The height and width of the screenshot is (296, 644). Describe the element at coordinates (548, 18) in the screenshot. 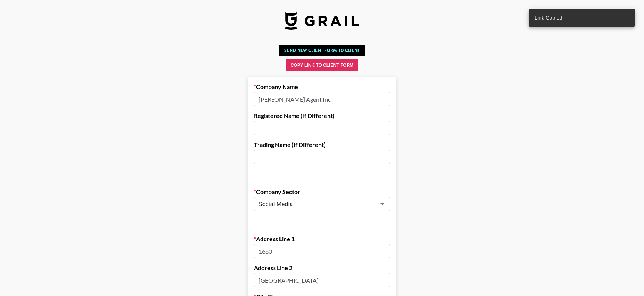

I see `div: Link Copied` at that location.